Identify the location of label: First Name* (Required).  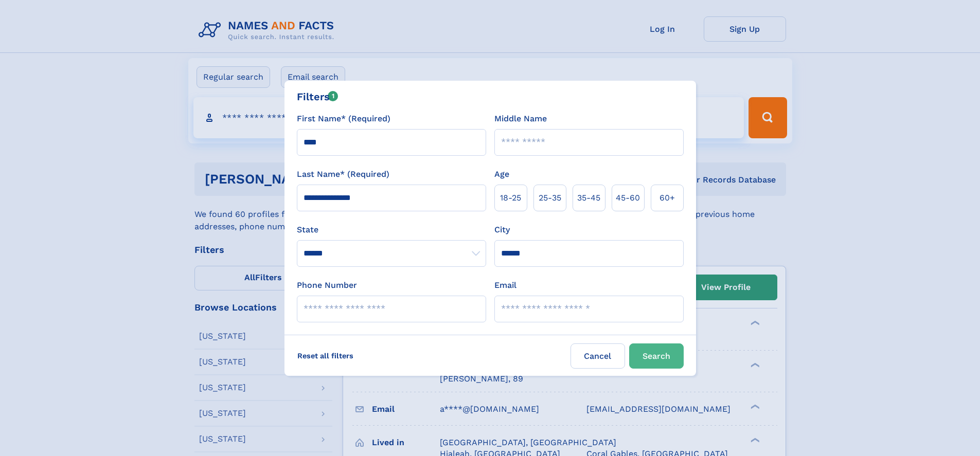
(344, 119).